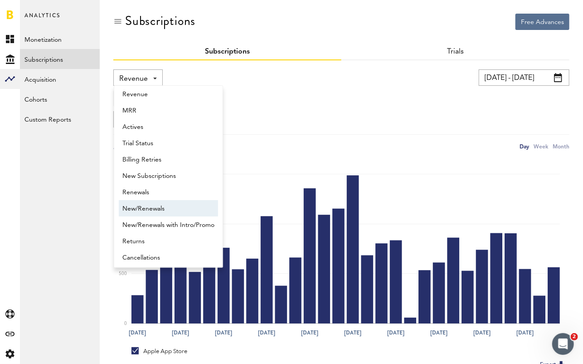 This screenshot has width=583, height=364. I want to click on a: MRR, so click(168, 110).